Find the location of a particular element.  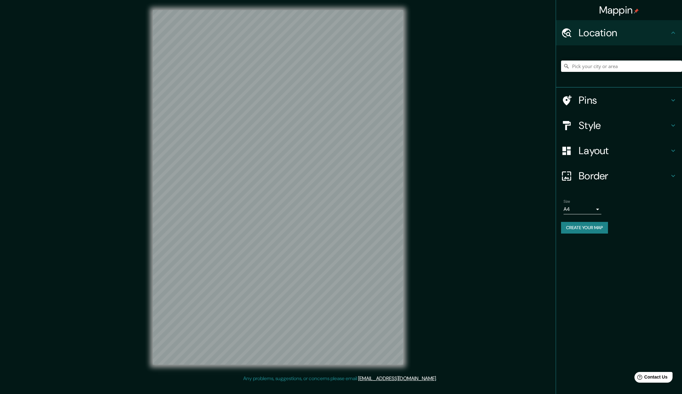

canvas: Map is located at coordinates (278, 187).